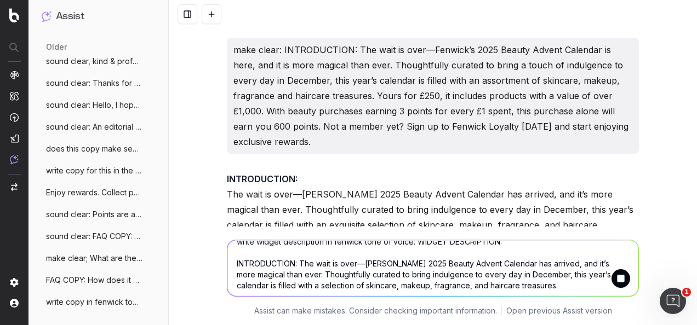 Image resolution: width=697 pixels, height=325 pixels. Describe the element at coordinates (687, 293) in the screenshot. I see `span: 1` at that location.